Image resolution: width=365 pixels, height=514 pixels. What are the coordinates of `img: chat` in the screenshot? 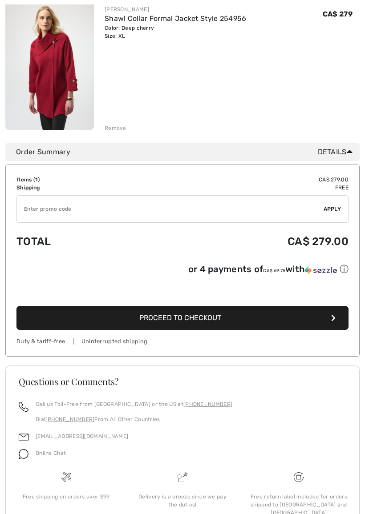 It's located at (24, 454).